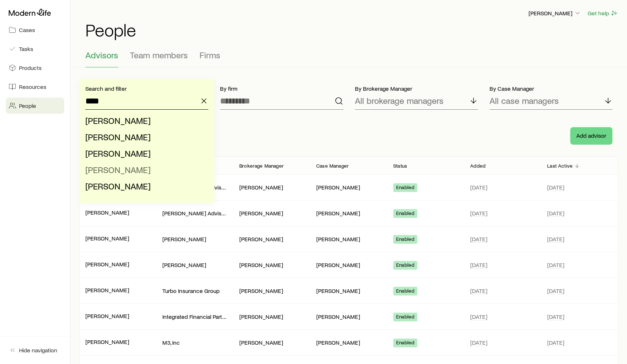 This screenshot has height=364, width=627. What do you see at coordinates (35, 49) in the screenshot?
I see `a: Tasks` at bounding box center [35, 49].